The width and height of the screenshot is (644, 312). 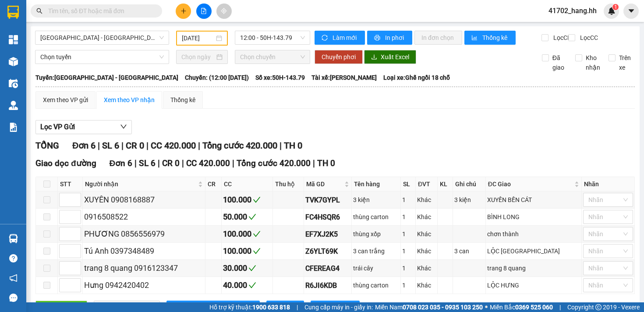 I want to click on button: aim, so click(x=224, y=11).